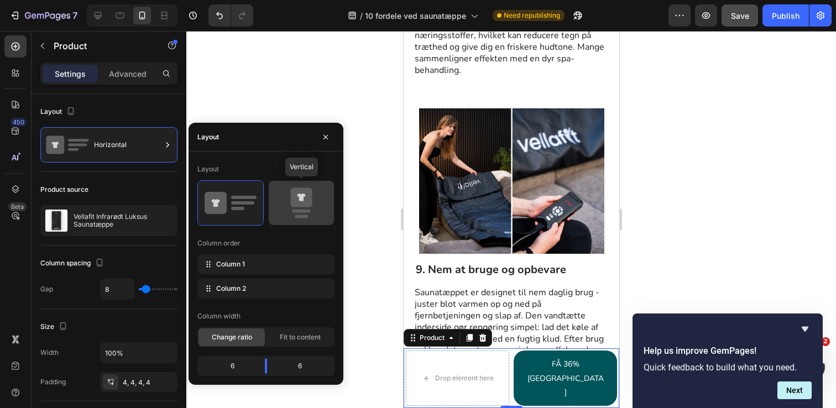 This screenshot has height=408, width=836. I want to click on button: 7, so click(43, 15).